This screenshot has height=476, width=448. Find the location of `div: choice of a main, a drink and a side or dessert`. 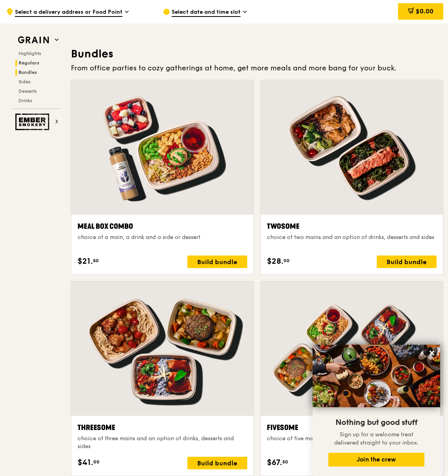

div: choice of a main, a drink and a side or dessert is located at coordinates (162, 237).